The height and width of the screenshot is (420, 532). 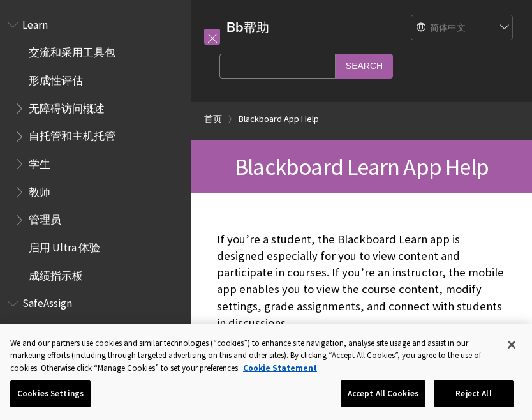 I want to click on span: 交流和采用工具包, so click(x=72, y=51).